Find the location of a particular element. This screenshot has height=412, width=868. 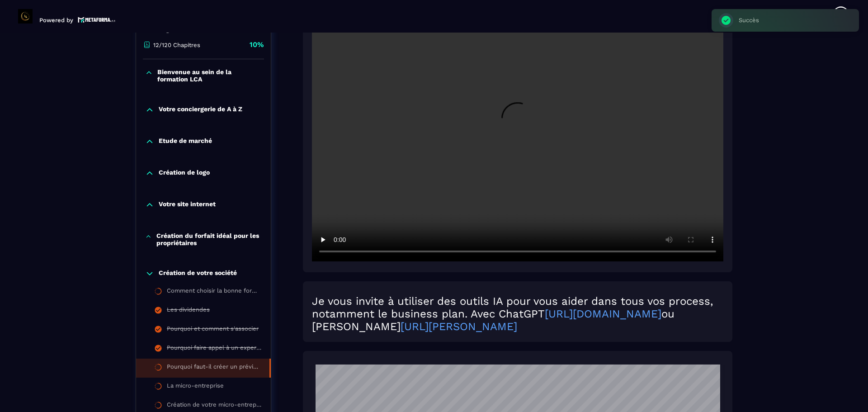

div: Les dividendes is located at coordinates (188, 311).